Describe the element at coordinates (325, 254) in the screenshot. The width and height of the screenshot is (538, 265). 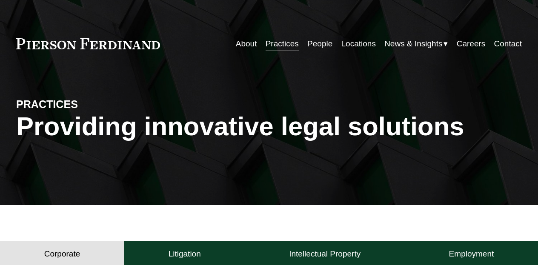
I see `h4: Intellectual Property` at that location.